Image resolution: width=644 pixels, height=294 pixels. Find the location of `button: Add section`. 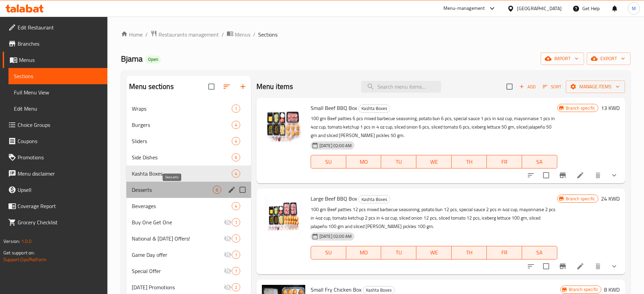

button: Add section is located at coordinates (243, 87).